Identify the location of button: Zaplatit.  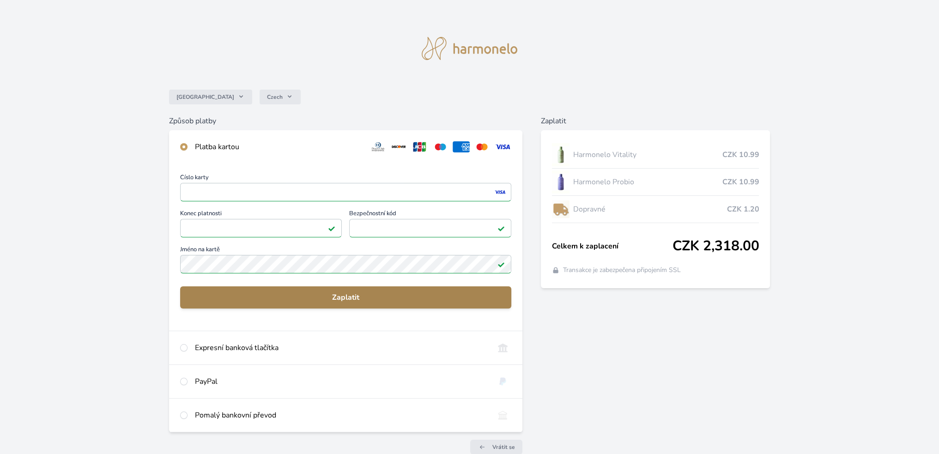
(345, 297).